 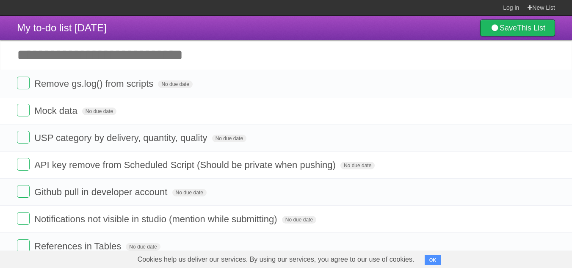 What do you see at coordinates (79, 246) in the screenshot?
I see `span: References in Tables` at bounding box center [79, 246].